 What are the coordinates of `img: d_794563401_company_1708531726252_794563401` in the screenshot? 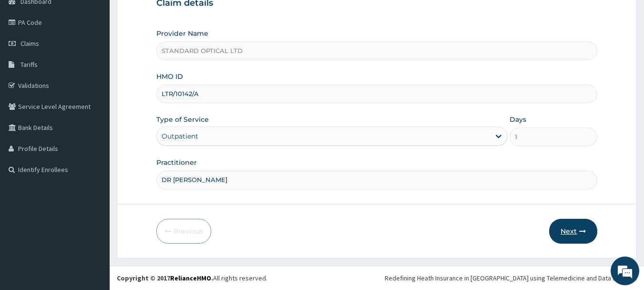 It's located at (28, 60).